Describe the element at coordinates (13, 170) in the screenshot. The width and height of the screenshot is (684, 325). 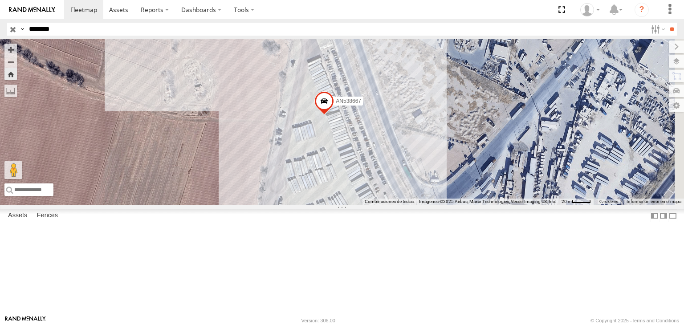
I see `button: Arrastra el hombrecito naranja al mapa para abrir Street View` at that location.